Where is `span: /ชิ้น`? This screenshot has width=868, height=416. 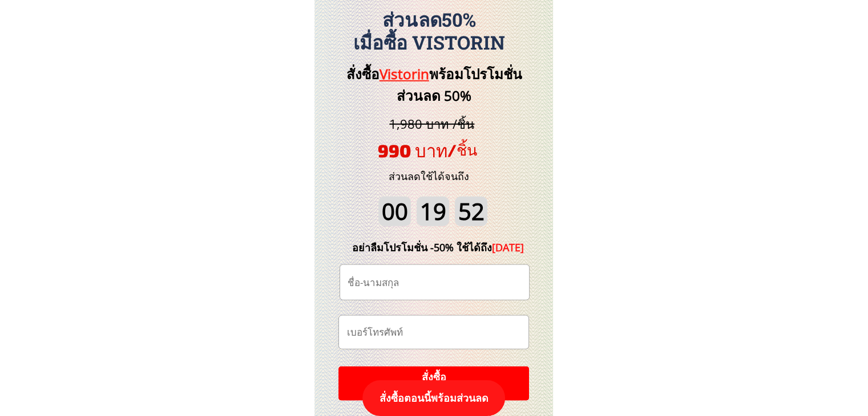
span: /ชิ้น is located at coordinates (462, 149).